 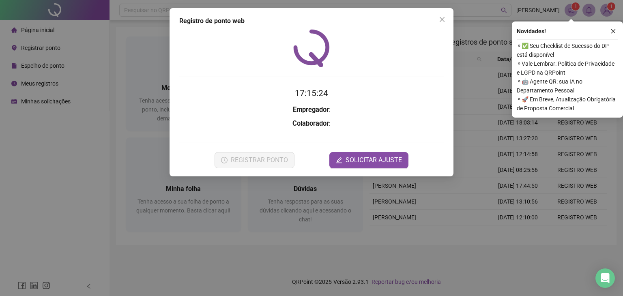 What do you see at coordinates (442, 19) in the screenshot?
I see `button: Close` at bounding box center [442, 19].